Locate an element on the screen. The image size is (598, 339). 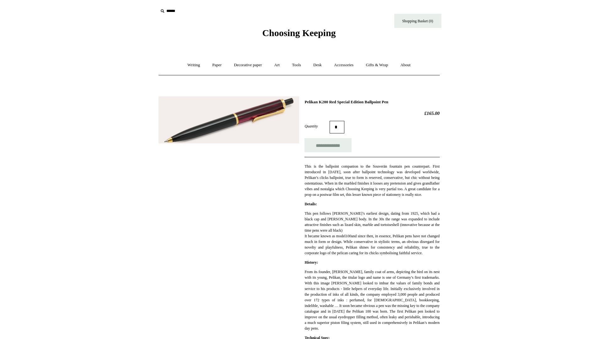
span: Choosing Keeping is located at coordinates (299, 33).